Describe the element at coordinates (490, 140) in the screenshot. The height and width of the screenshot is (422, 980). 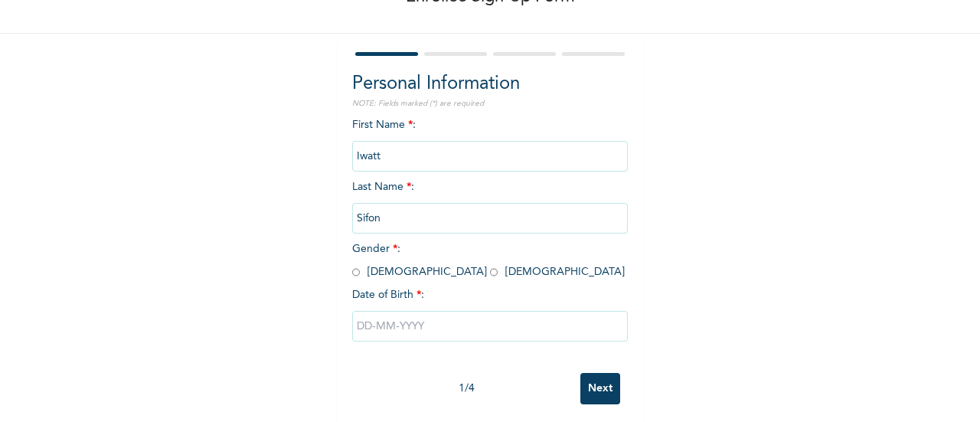
I see `span: First Name :` at that location.